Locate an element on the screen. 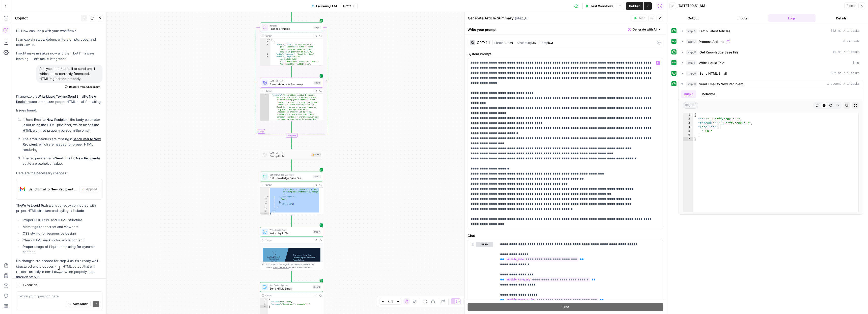 This screenshot has height=314, width=868. span: JSON is located at coordinates (508, 43).